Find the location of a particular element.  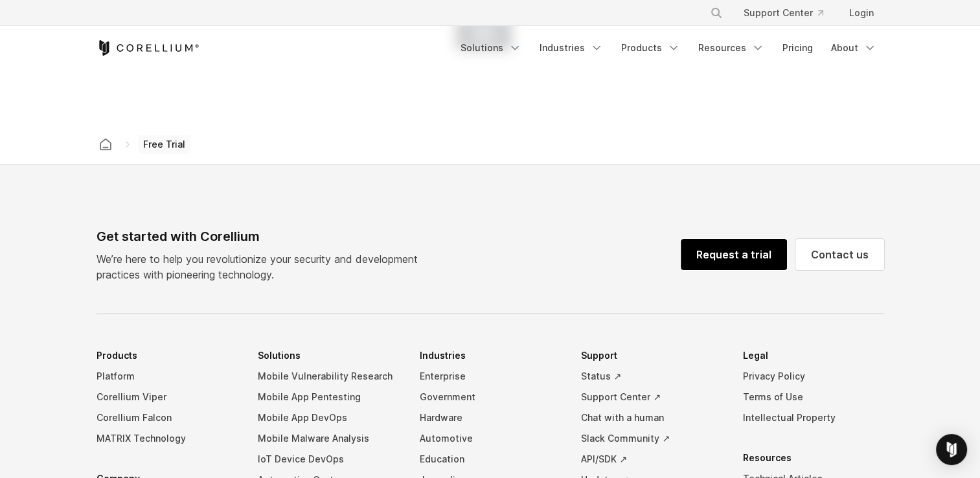

a: Corellium Viper is located at coordinates (167, 397).